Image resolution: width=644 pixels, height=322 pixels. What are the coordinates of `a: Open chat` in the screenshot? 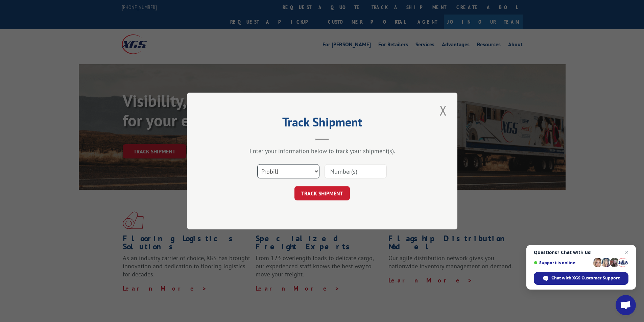 It's located at (625, 305).